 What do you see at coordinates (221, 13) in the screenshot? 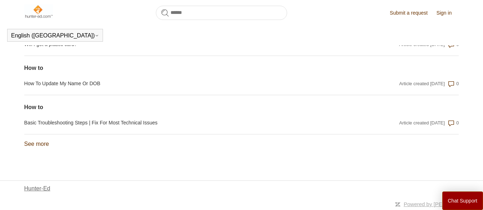
I see `input: Search` at bounding box center [221, 13].